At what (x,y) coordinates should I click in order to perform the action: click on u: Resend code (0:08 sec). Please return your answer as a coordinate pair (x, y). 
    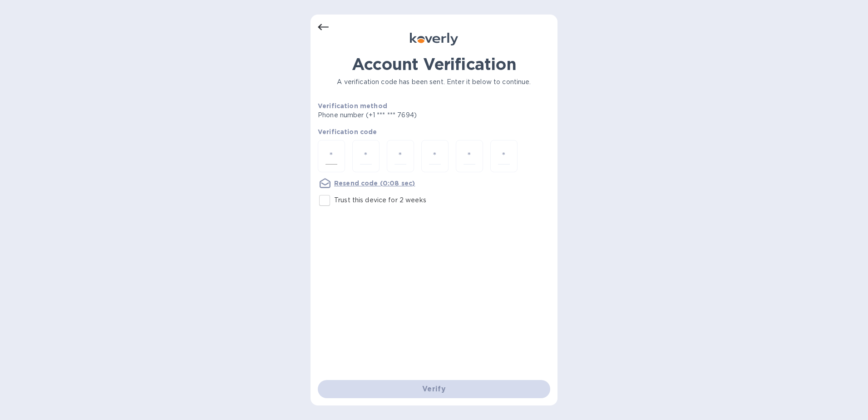
    Looking at the image, I should click on (375, 183).